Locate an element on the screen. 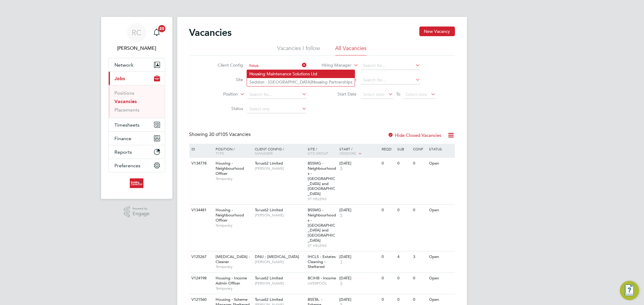 Image resolution: width=644 pixels, height=305 pixels. div: Conf is located at coordinates (420, 149).